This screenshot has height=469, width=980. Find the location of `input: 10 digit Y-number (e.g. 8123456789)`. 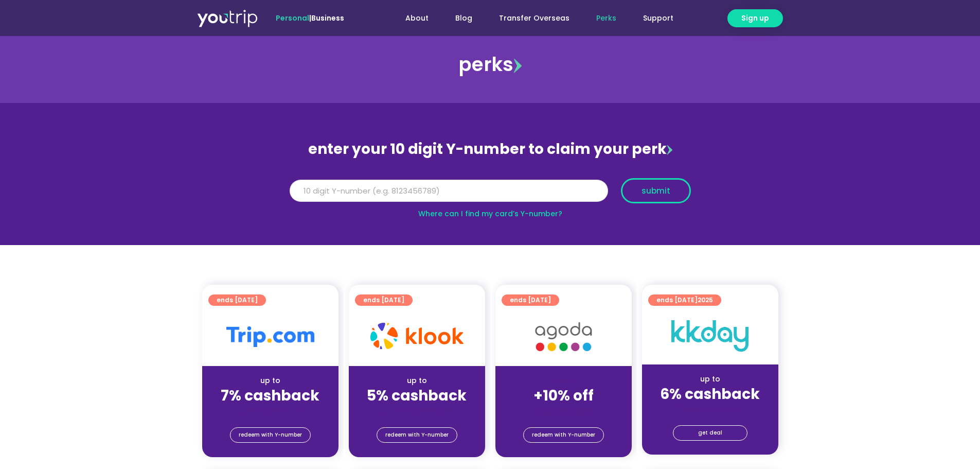

input: 10 digit Y-number (e.g. 8123456789) is located at coordinates (448, 191).